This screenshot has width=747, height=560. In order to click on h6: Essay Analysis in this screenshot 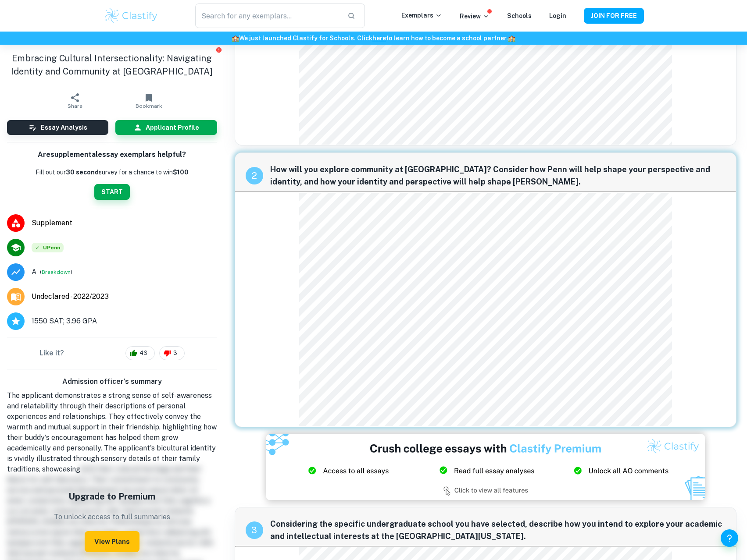, I will do `click(64, 128)`.